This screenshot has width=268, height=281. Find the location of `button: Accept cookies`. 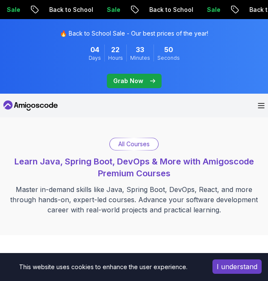

button: Accept cookies is located at coordinates (237, 266).